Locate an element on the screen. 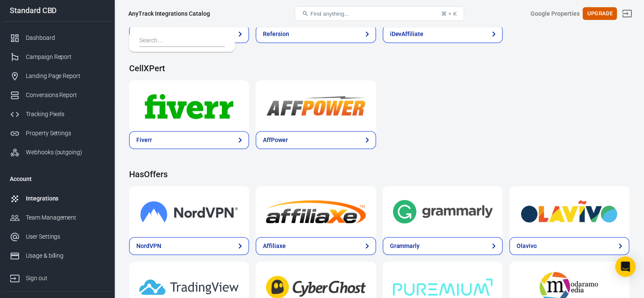  input: Search... is located at coordinates (181, 41).